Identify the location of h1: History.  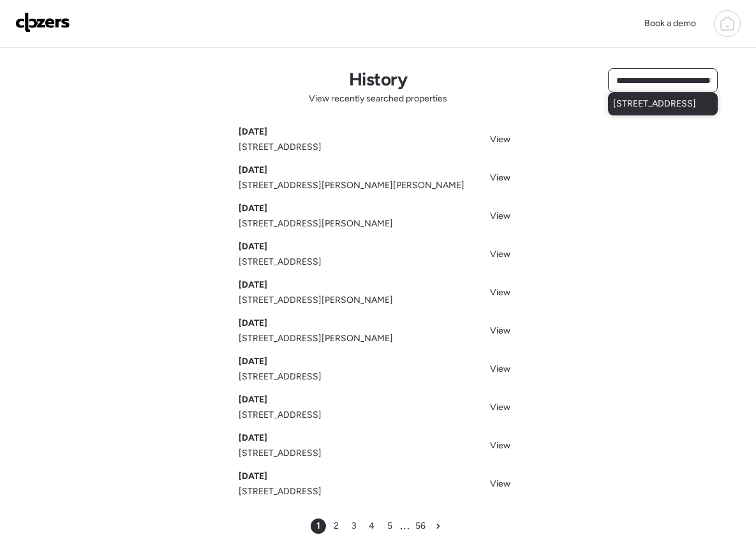
(377, 79).